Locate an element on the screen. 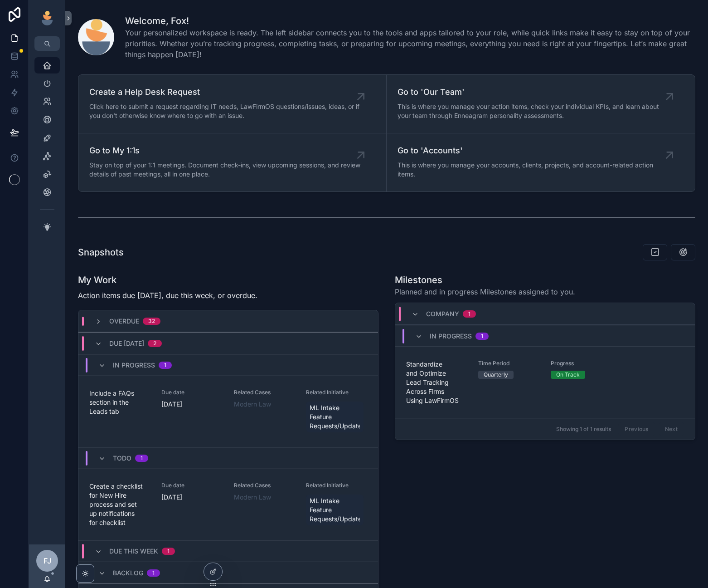  span: Standardize and Optimize Lead Tracking Across Firms Using LawFirmOS is located at coordinates (437, 382).